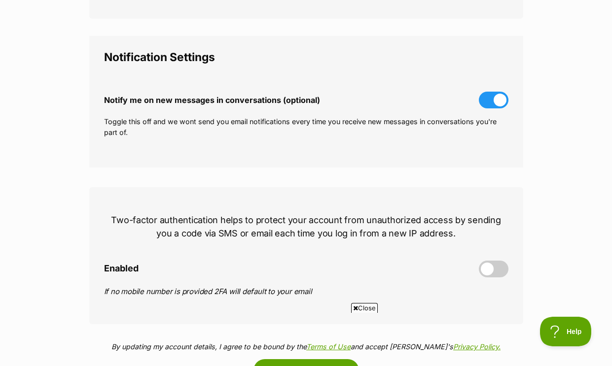 This screenshot has height=366, width=612. I want to click on fieldset: Notification Settings, so click(306, 102).